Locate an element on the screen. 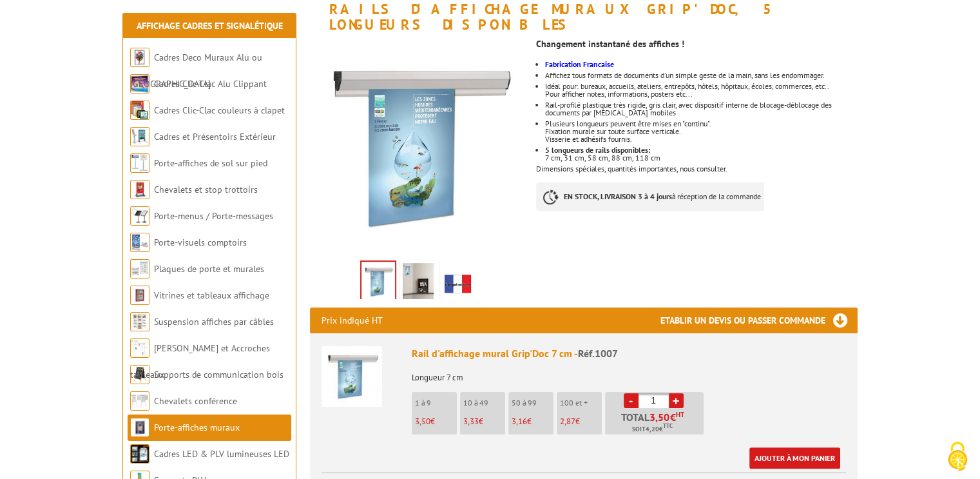  li: Affichez tous formats de documents d'un simple geste de la main, sans les endommager. is located at coordinates (701, 75).